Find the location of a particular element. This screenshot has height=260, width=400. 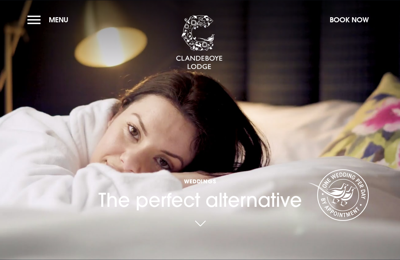

img: Clandeboye Lodge is located at coordinates (199, 43).